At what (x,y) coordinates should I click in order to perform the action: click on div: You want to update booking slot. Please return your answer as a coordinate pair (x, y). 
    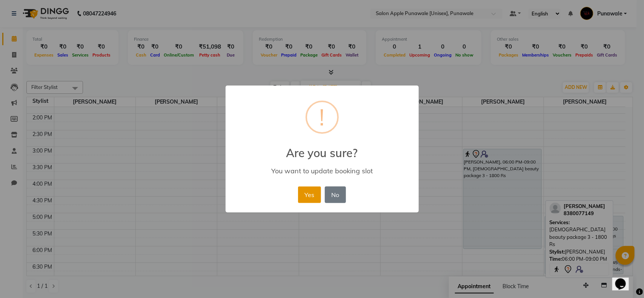
    Looking at the image, I should click on (322, 171).